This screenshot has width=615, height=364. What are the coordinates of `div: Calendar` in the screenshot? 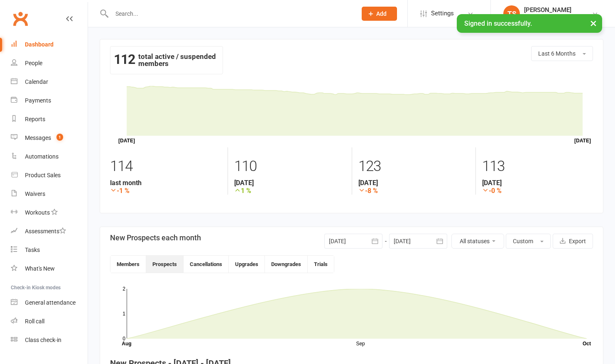 It's located at (37, 82).